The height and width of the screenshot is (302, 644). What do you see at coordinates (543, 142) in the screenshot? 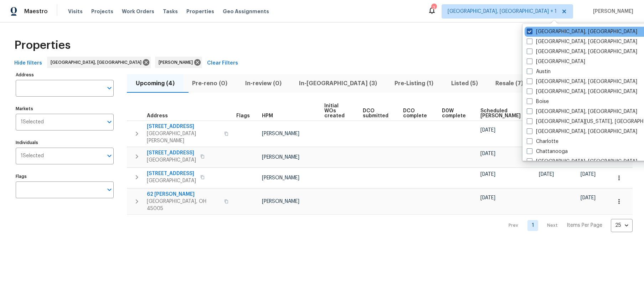
I see `label: Charlotte` at bounding box center [543, 142].